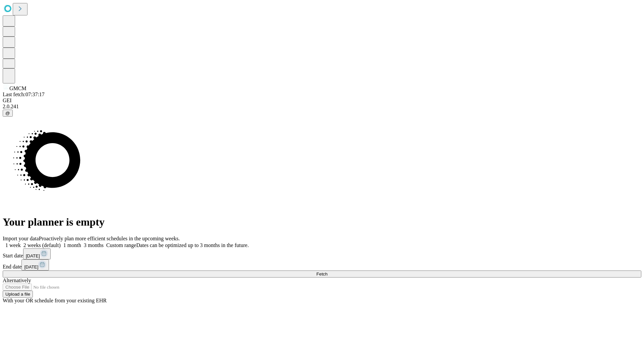 The height and width of the screenshot is (362, 644). What do you see at coordinates (13, 245) in the screenshot?
I see `span: 1 week` at bounding box center [13, 245].